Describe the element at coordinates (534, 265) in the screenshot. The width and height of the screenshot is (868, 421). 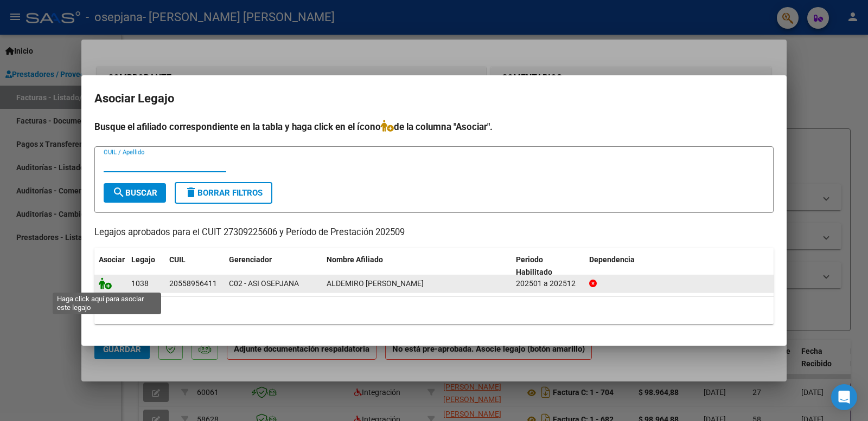
I see `span: Periodo Habilitado` at that location.